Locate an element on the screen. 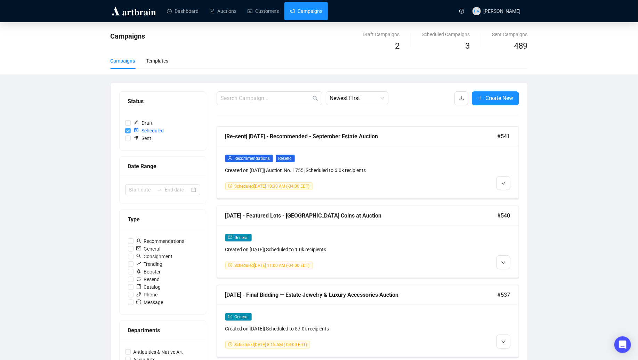  div: Campaigns is located at coordinates (123, 61).